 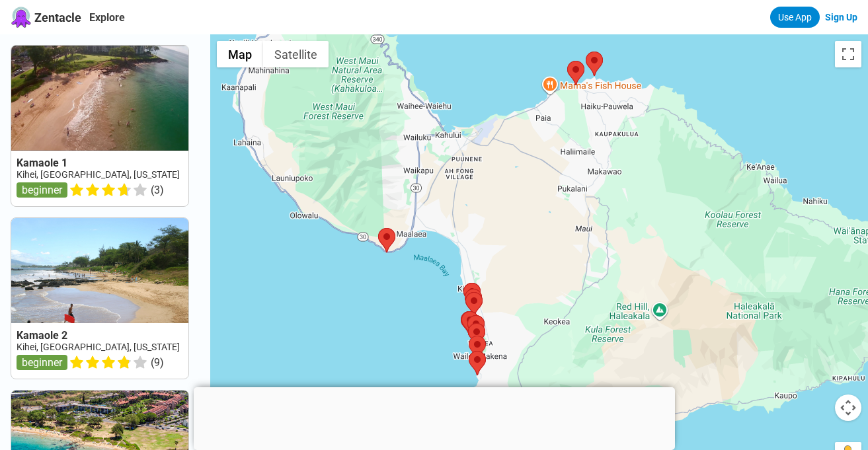 I want to click on a: Sign Up, so click(x=841, y=17).